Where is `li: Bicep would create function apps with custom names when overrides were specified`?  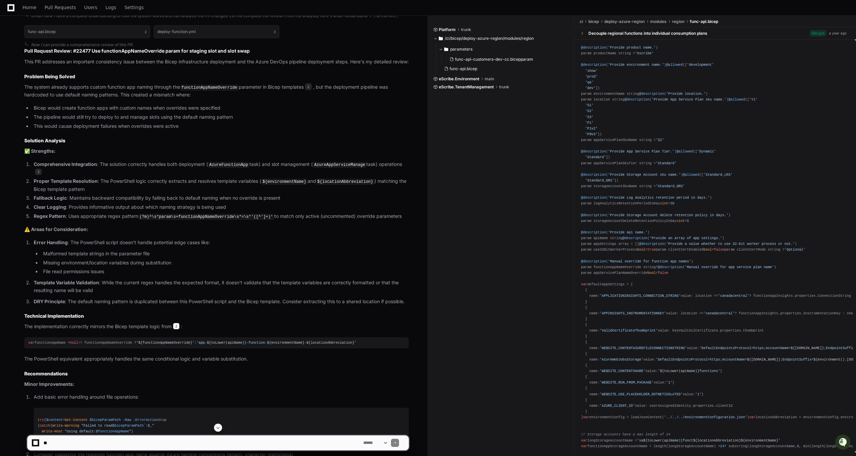 li: Bicep would create function apps with custom names when overrides were specified is located at coordinates (220, 108).